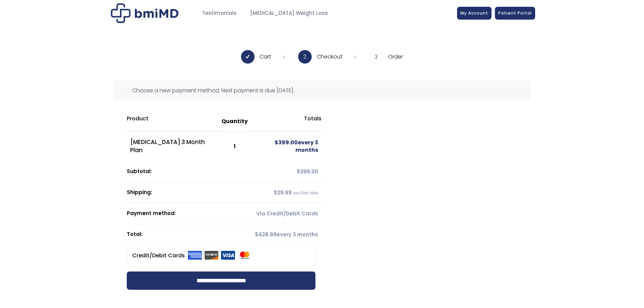 The width and height of the screenshot is (644, 308). What do you see at coordinates (263, 57) in the screenshot?
I see `li: Cart` at bounding box center [263, 57].